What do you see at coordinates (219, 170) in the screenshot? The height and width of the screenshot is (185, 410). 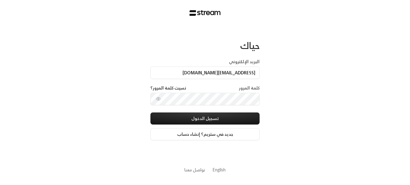 I see `a: English` at bounding box center [219, 170].